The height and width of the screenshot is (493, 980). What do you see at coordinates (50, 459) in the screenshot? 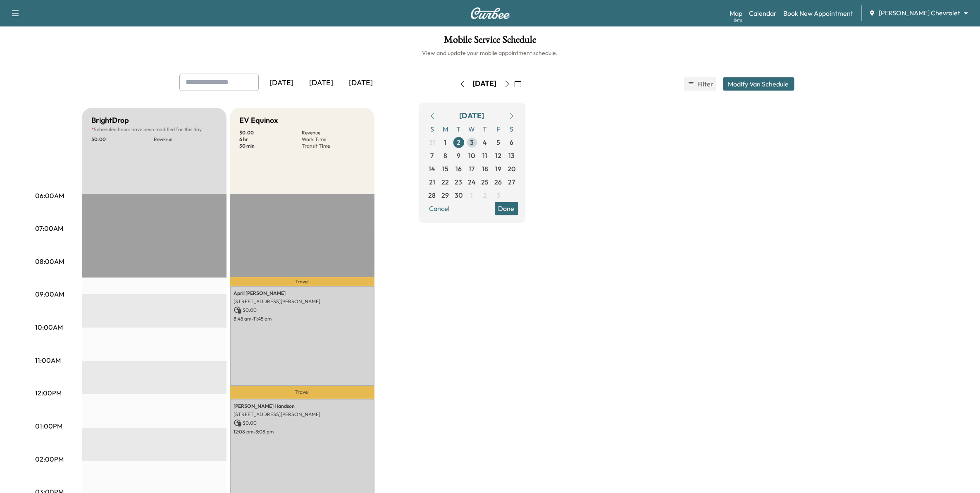
I see `p: 02:00PM` at bounding box center [50, 459].